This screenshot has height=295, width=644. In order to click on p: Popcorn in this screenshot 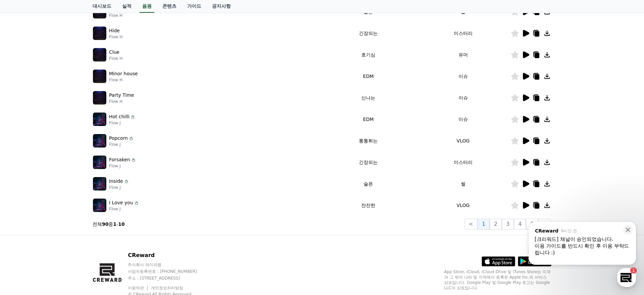, I will do `click(118, 139)`.